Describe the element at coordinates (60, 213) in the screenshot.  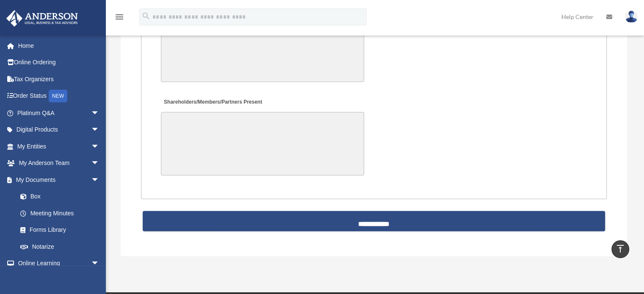
I see `a: Meeting Minutes` at that location.